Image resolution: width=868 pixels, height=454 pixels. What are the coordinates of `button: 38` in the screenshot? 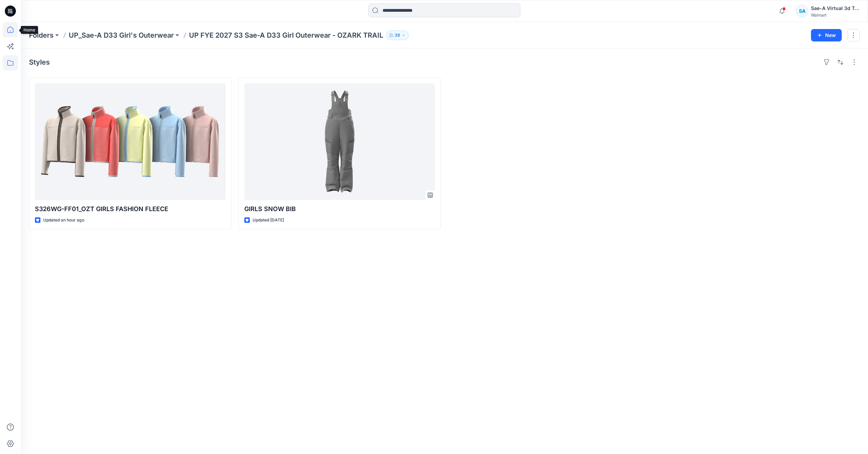 It's located at (397, 35).